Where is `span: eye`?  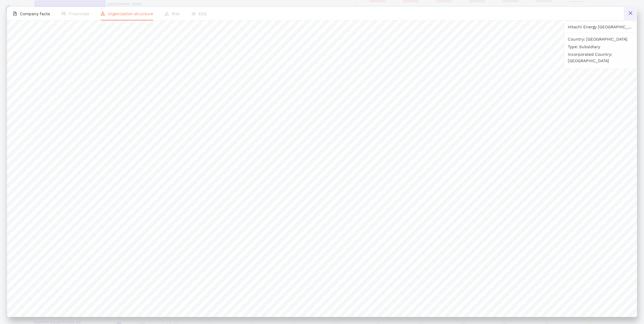 span: eye is located at coordinates (193, 14).